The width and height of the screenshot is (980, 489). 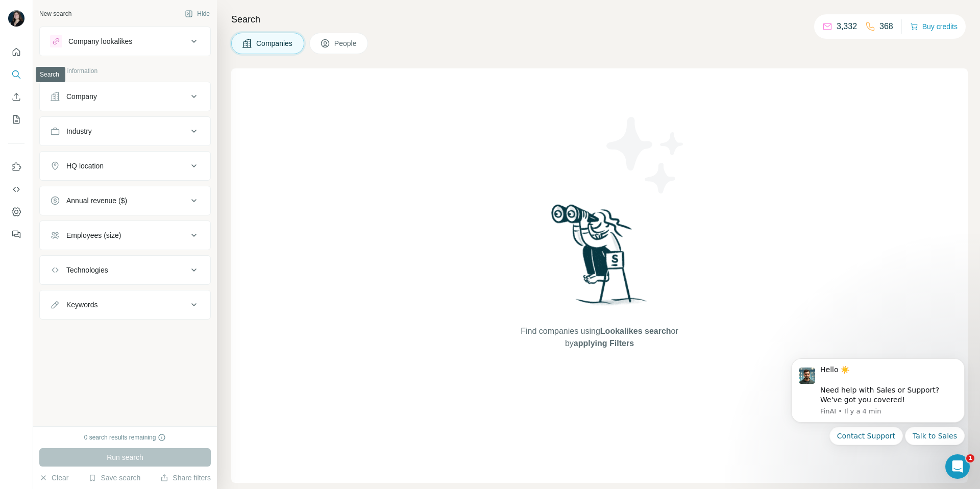 I want to click on button: Feedback, so click(x=17, y=234).